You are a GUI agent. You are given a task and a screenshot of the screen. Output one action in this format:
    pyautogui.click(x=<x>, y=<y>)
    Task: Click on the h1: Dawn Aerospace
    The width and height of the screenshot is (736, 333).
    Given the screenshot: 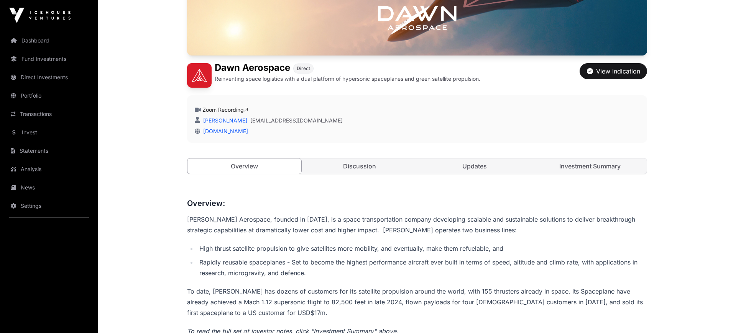 What is the action you would take?
    pyautogui.click(x=252, y=68)
    